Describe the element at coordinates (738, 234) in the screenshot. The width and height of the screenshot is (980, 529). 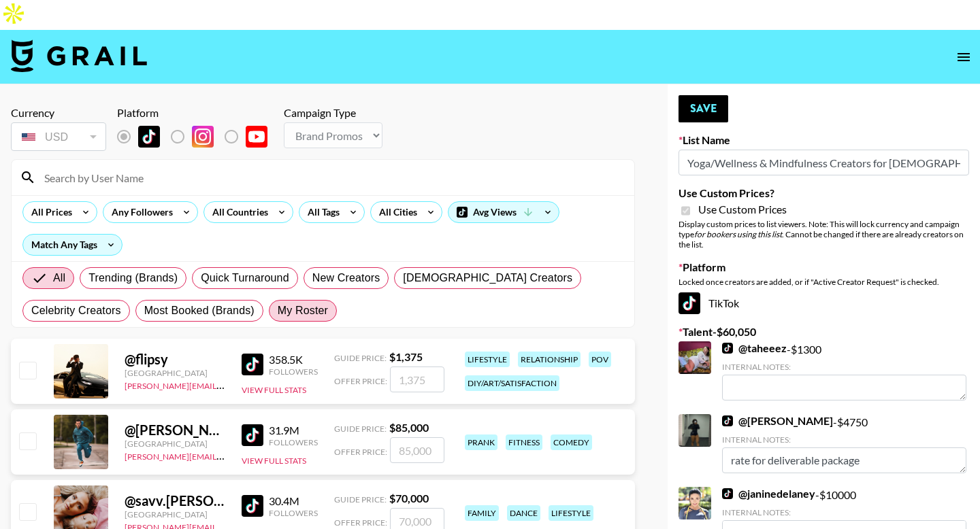
I see `em: for bookers using this list` at that location.